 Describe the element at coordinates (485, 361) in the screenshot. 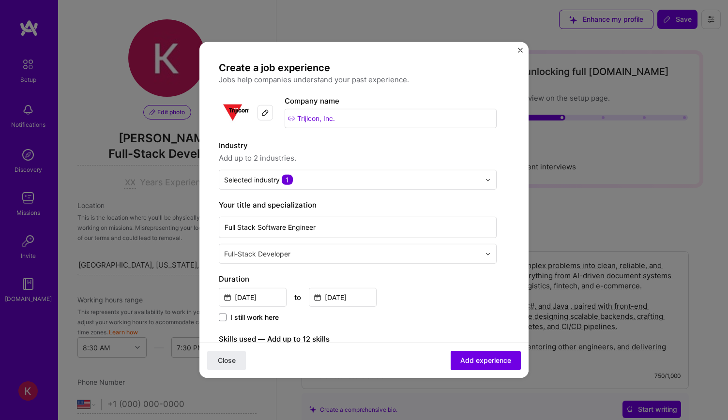

I see `button: Add experience` at that location.